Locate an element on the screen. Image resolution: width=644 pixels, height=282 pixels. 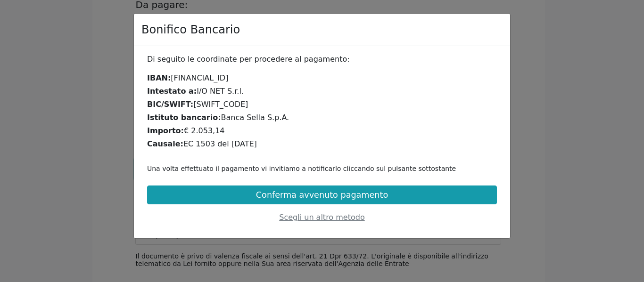
b: Intestato a: is located at coordinates (172, 91).